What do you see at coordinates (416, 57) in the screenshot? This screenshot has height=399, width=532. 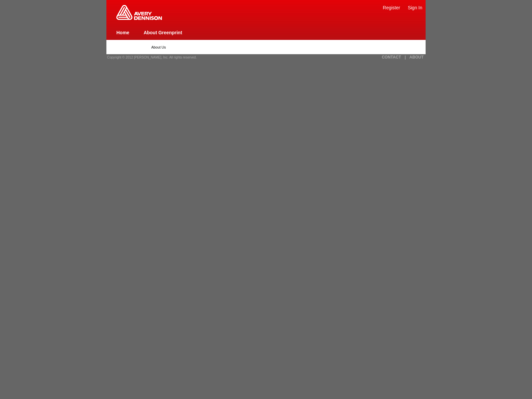 I see `a: ABOUT` at bounding box center [416, 57].